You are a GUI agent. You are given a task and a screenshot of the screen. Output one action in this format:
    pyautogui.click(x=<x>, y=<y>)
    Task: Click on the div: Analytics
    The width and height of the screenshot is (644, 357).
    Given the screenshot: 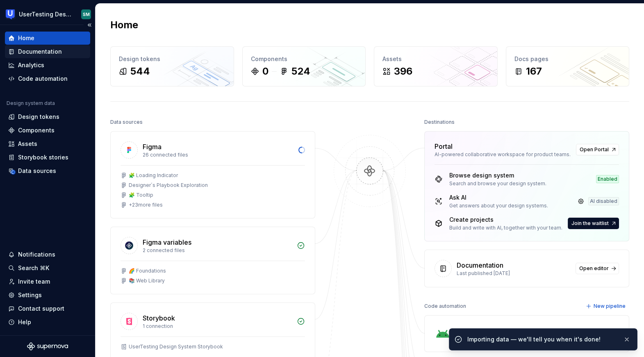 What is the action you would take?
    pyautogui.click(x=31, y=65)
    